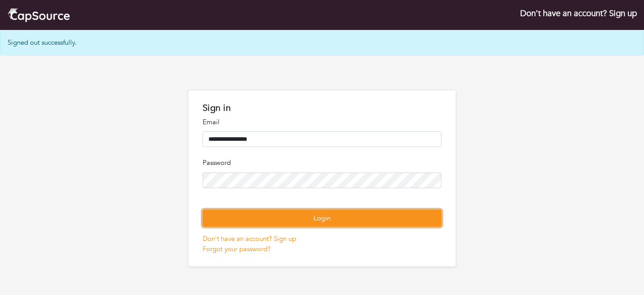 Image resolution: width=644 pixels, height=295 pixels. Describe the element at coordinates (38, 15) in the screenshot. I see `img: cap_logo.png` at that location.